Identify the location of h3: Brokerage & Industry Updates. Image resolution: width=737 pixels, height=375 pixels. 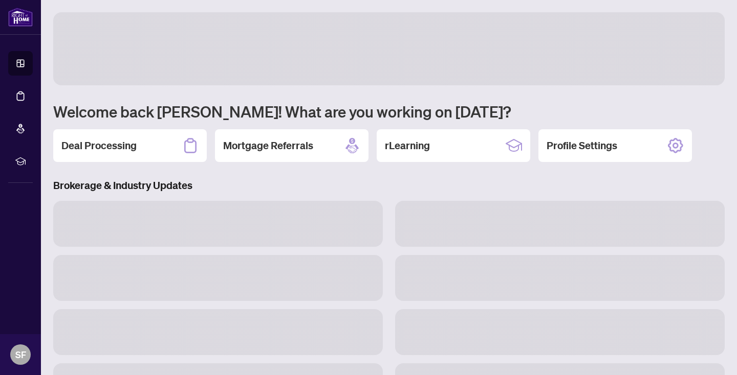
(389, 186).